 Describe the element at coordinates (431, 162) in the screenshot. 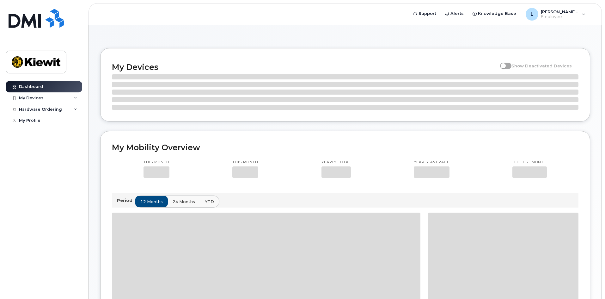

I see `p: Yearly average` at that location.